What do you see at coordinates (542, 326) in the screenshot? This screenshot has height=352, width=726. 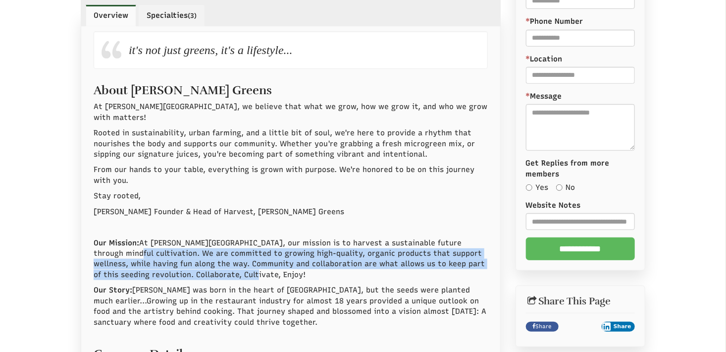 I see `a: Share` at bounding box center [542, 326].